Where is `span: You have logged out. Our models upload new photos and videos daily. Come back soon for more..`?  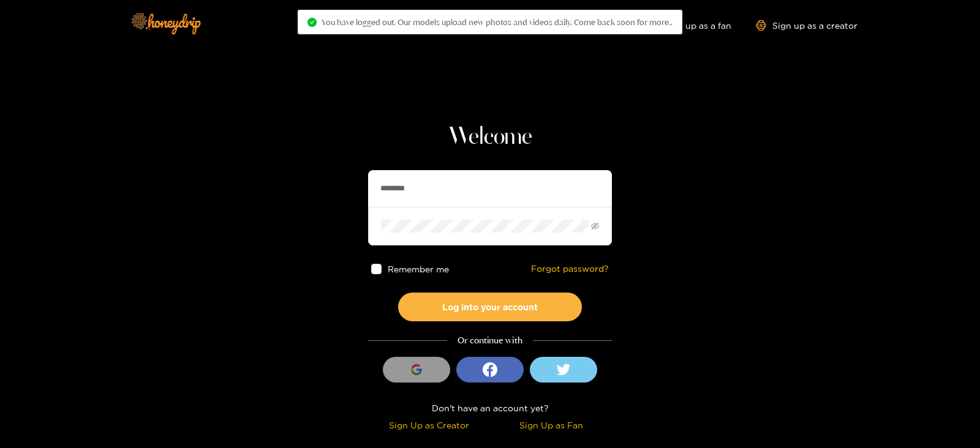 span: You have logged out. Our models upload new photos and videos daily. Come back soon for more.. is located at coordinates (497, 22).